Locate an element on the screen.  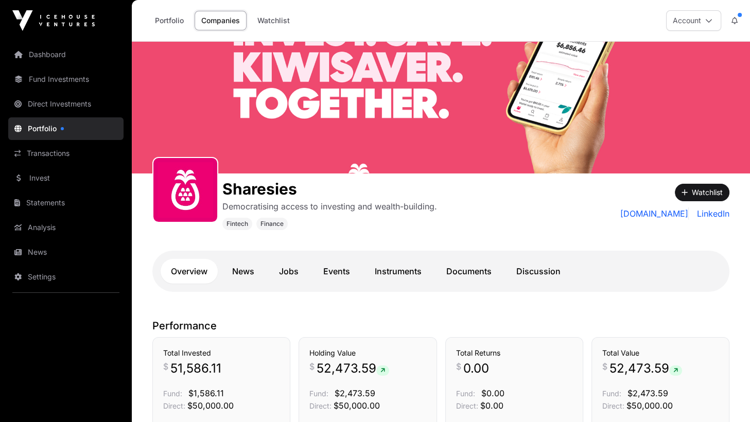
a: Jobs is located at coordinates (289, 271).